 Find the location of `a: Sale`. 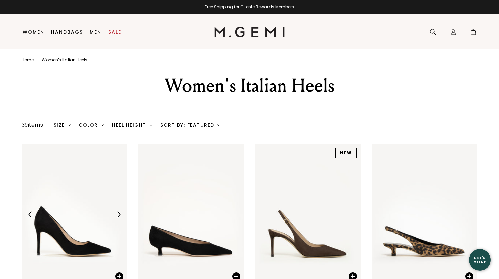

a: Sale is located at coordinates (115, 32).